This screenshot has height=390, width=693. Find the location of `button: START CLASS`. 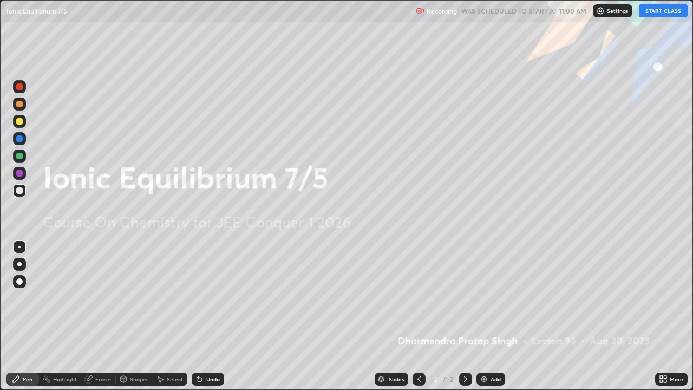

button: START CLASS is located at coordinates (663, 11).